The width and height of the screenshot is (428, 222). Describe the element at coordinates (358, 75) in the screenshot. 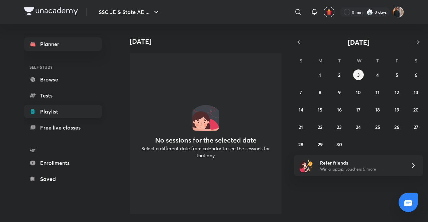

I see `abbr: September 3, 2025` at that location.